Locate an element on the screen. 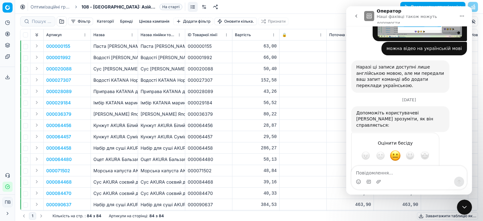 The width and height of the screenshot is (483, 221). font: 000084470 is located at coordinates (200, 193).